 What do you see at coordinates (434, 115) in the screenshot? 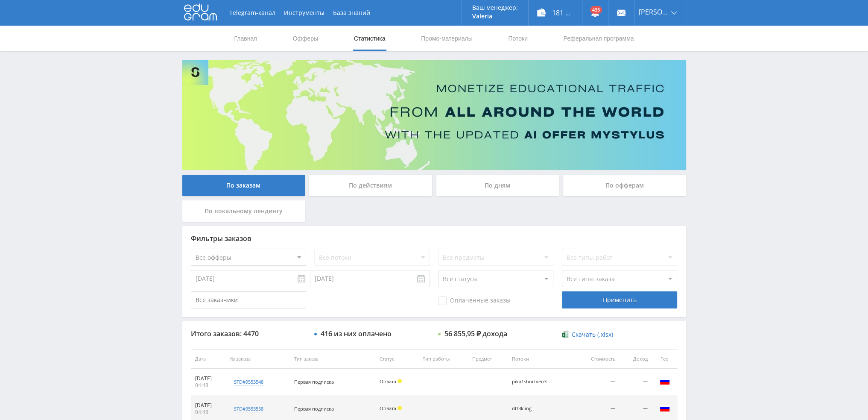
I see `img: Banner` at bounding box center [434, 115].